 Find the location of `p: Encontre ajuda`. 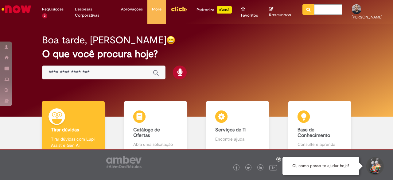

p: Encontre ajuda is located at coordinates (238, 139).